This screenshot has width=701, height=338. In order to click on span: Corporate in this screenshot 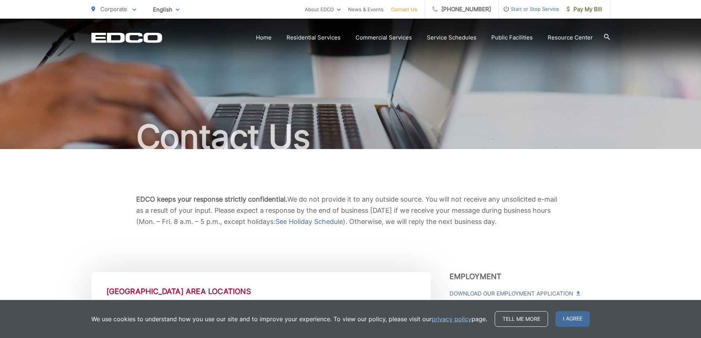, I will do `click(114, 9)`.